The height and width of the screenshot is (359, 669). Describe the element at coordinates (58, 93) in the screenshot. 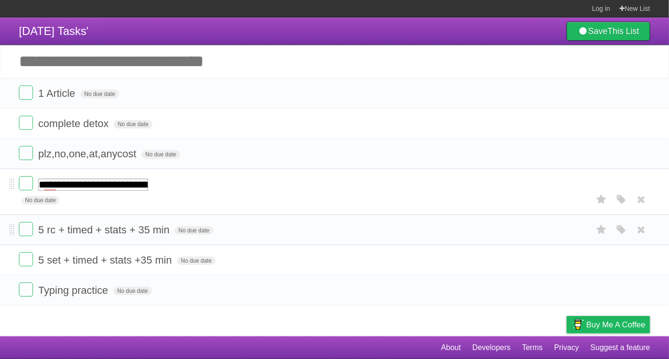

I see `span: 1 Article` at that location.